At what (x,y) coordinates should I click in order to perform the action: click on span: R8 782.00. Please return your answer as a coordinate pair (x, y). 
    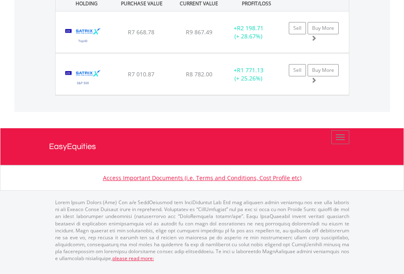
    Looking at the image, I should click on (199, 74).